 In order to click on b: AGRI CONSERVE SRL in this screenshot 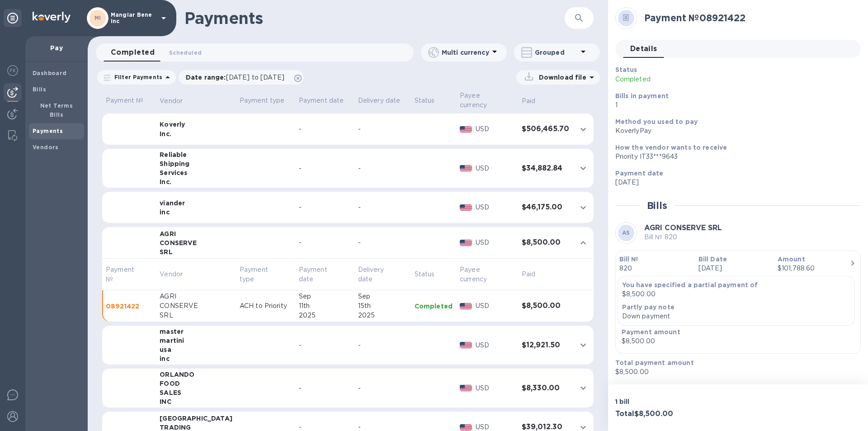, I will do `click(683, 228)`.